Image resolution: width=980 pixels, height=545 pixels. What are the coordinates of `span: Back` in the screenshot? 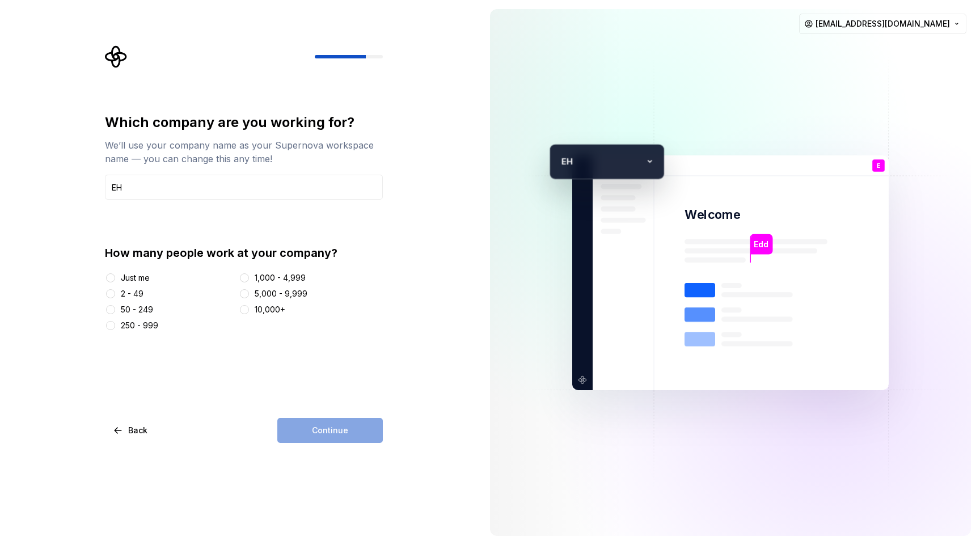 It's located at (138, 430).